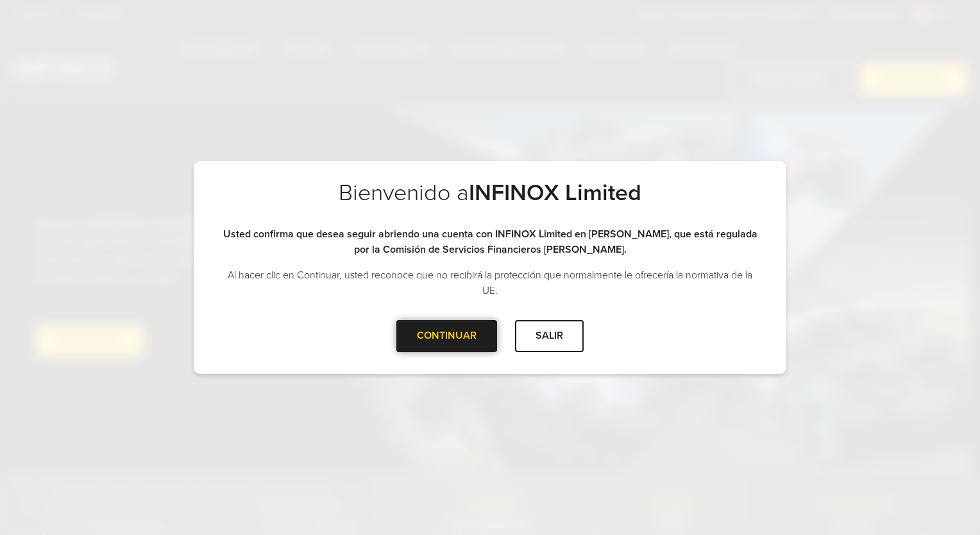 This screenshot has height=535, width=980. I want to click on h2: Bienvenido a, so click(490, 202).